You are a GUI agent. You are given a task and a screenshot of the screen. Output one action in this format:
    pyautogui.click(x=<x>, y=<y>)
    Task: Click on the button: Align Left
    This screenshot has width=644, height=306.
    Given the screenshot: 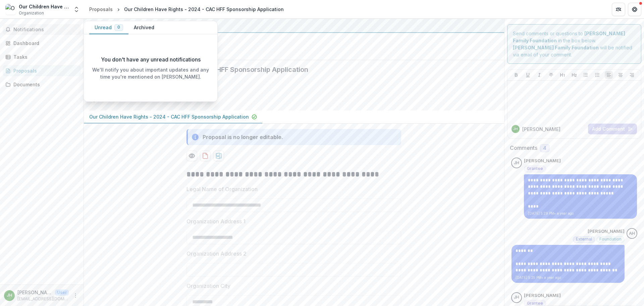 What is the action you would take?
    pyautogui.click(x=609, y=75)
    